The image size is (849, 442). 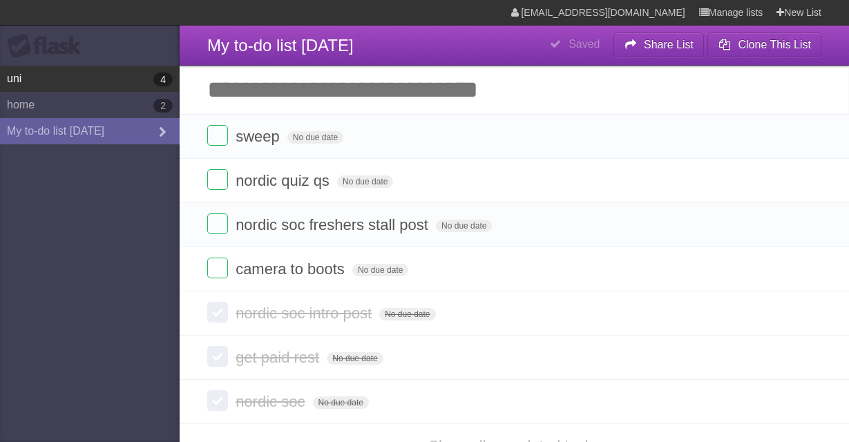 I want to click on span: nordic soc intro post, so click(x=305, y=313).